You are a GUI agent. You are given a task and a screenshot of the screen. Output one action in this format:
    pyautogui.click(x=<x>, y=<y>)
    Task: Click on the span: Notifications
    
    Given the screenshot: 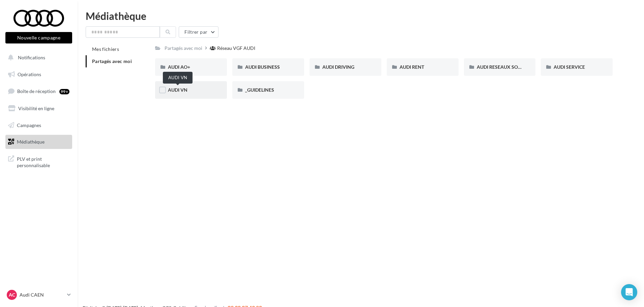 What is the action you would take?
    pyautogui.click(x=31, y=58)
    